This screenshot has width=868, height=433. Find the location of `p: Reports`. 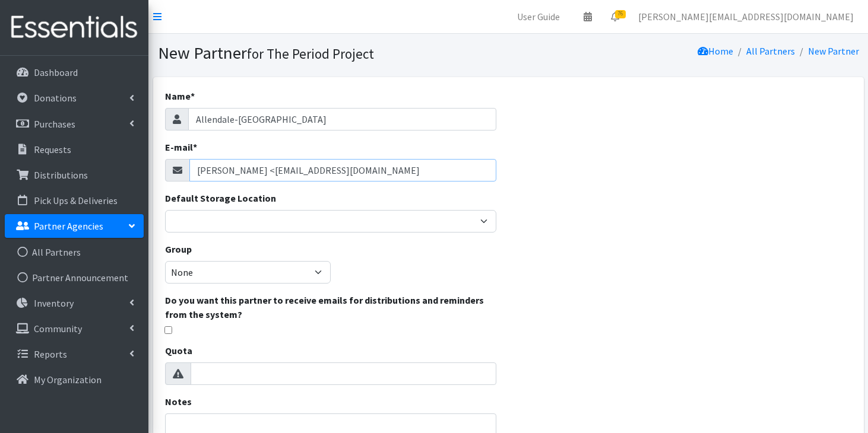

p: Reports is located at coordinates (51, 354).